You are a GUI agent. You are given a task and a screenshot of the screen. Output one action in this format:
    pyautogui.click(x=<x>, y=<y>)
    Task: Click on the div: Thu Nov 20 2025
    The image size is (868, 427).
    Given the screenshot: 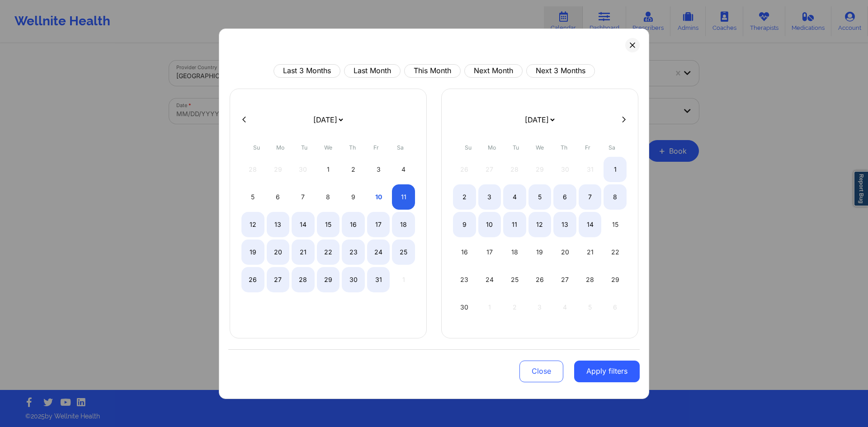 What is the action you would take?
    pyautogui.click(x=565, y=252)
    